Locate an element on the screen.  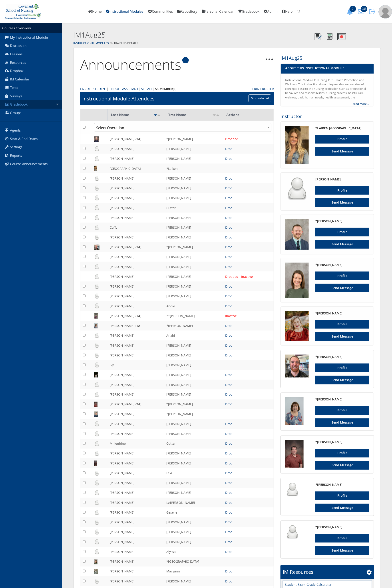
a: Student Exam Grade Calculator is located at coordinates (308, 585).